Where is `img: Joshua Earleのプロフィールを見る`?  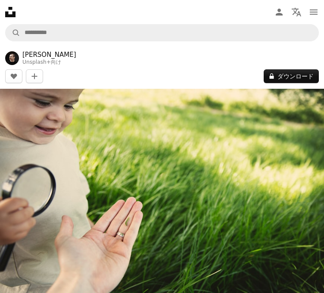 img: Joshua Earleのプロフィールを見る is located at coordinates (12, 58).